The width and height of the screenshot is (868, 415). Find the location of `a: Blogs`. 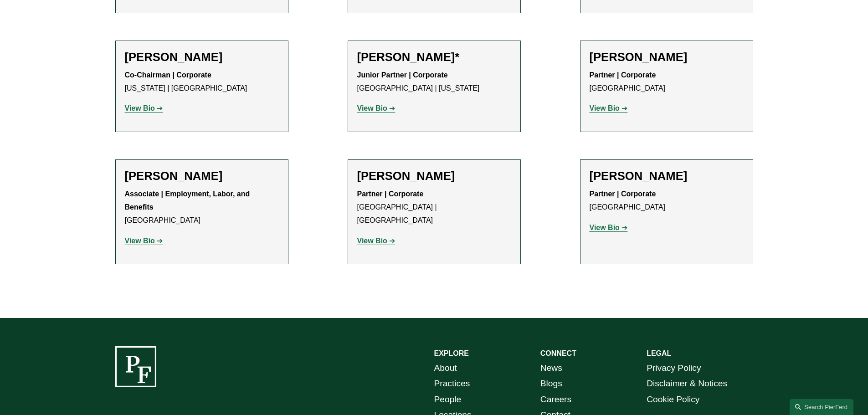

a: Blogs is located at coordinates (551, 384).